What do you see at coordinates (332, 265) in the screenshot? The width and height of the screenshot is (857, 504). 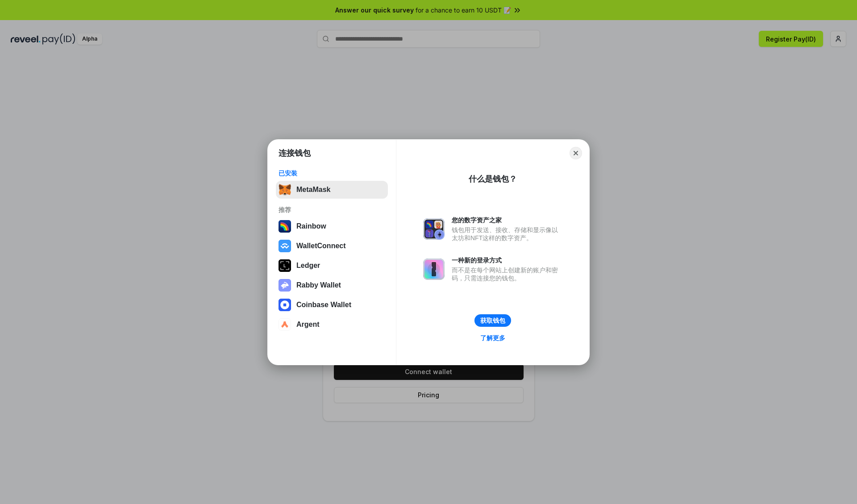 I see `button: Ledger` at bounding box center [332, 265].